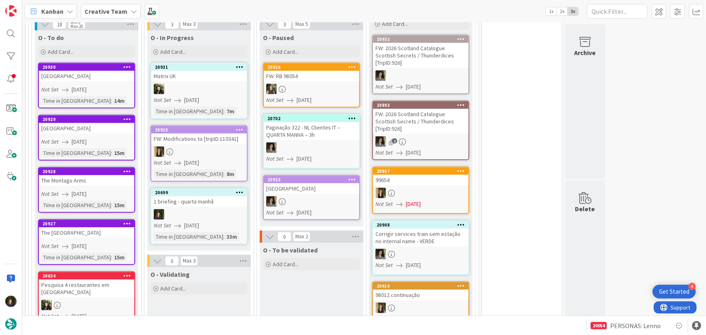 This screenshot has width=706, height=335. Describe the element at coordinates (674, 292) in the screenshot. I see `div: Open Get Started checklist, remaining modules: 4` at that location.